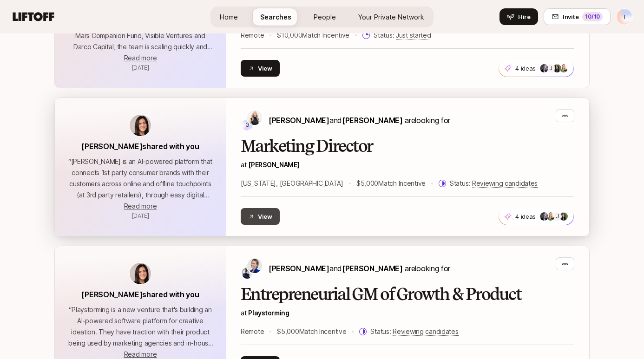 The image size is (644, 359). What do you see at coordinates (276, 17) in the screenshot?
I see `a: Searches` at bounding box center [276, 17].